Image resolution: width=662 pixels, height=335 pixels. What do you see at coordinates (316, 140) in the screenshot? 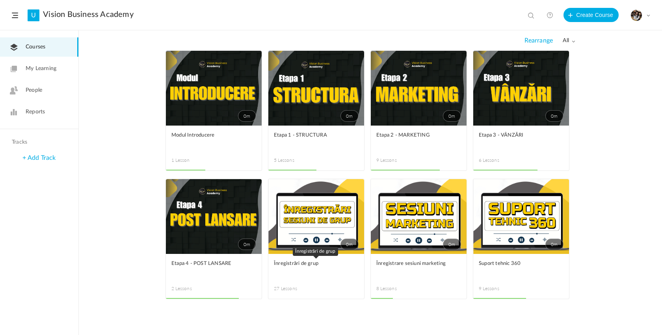
I see `a: Etapa 1 - STRUCTURA` at bounding box center [316, 140].